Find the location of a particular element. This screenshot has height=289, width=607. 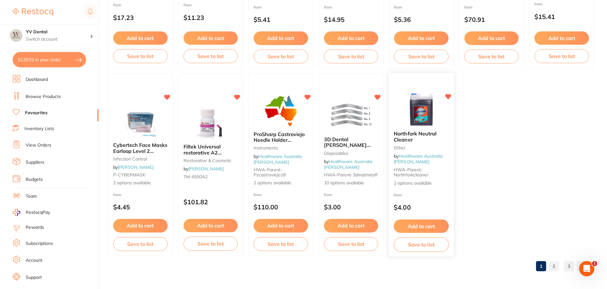

a: Rewards is located at coordinates (35, 227).